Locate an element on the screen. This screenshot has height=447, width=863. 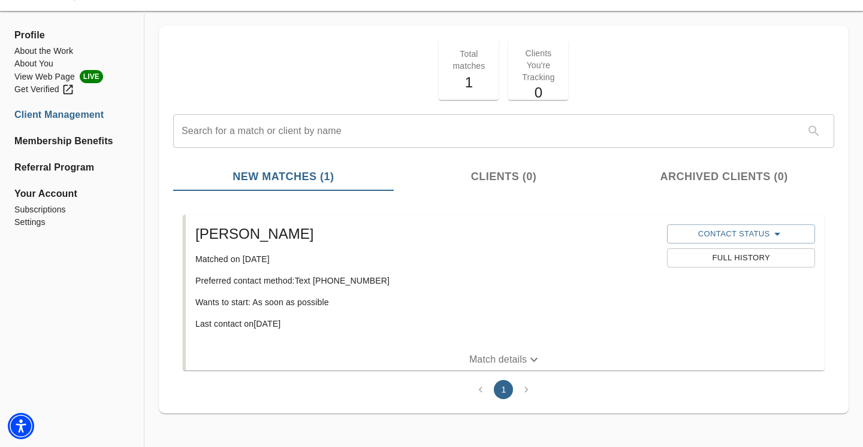
span: Profile is located at coordinates (72, 35).